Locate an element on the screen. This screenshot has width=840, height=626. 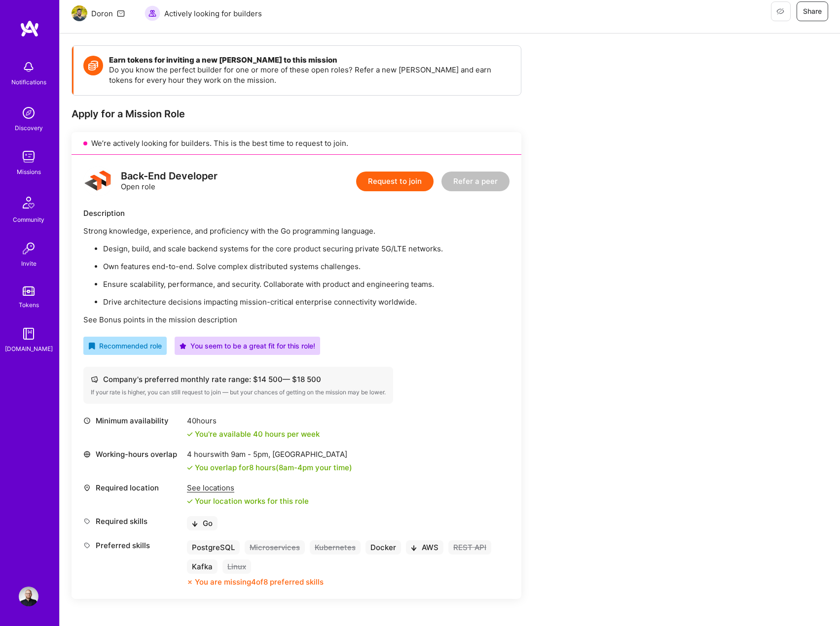
i: icon CloseOrange is located at coordinates (189, 582).